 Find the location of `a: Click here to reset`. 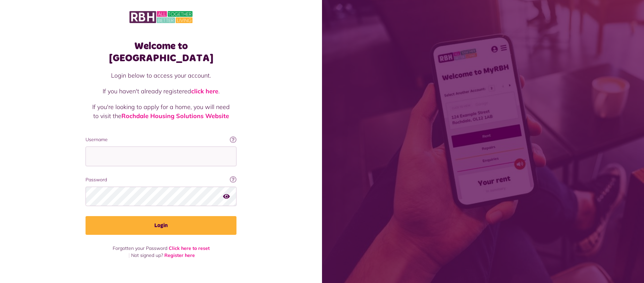

a: Click here to reset is located at coordinates (190, 249).